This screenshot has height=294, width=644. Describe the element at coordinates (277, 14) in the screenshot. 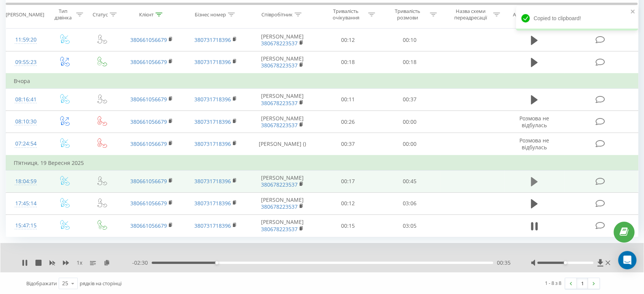

I see `div: Співробітник` at that location.